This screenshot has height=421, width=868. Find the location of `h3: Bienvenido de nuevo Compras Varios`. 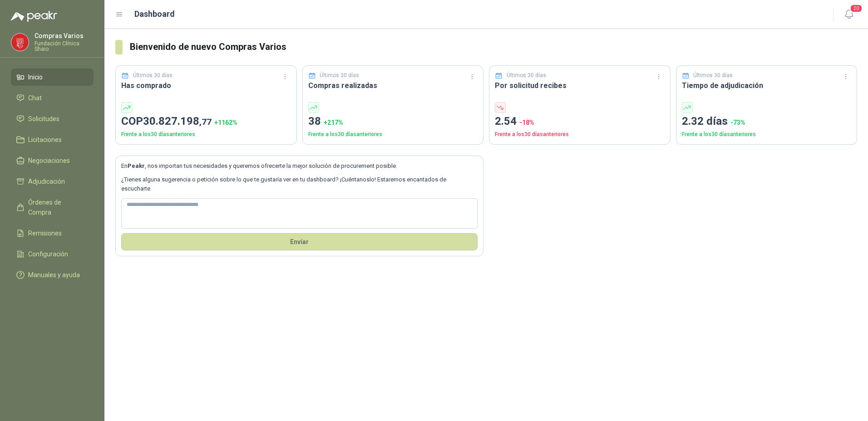

h3: Bienvenido de nuevo Compras Varios is located at coordinates (494, 47).